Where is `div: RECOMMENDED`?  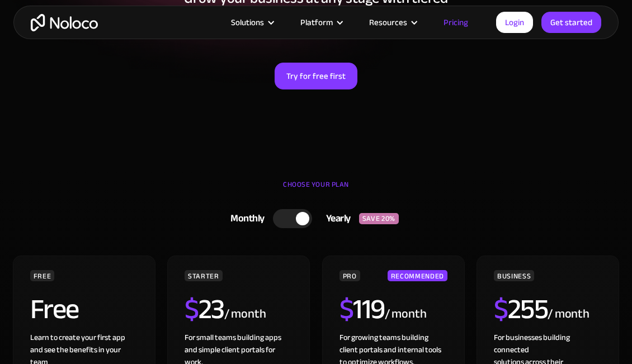 div: RECOMMENDED is located at coordinates (417, 276).